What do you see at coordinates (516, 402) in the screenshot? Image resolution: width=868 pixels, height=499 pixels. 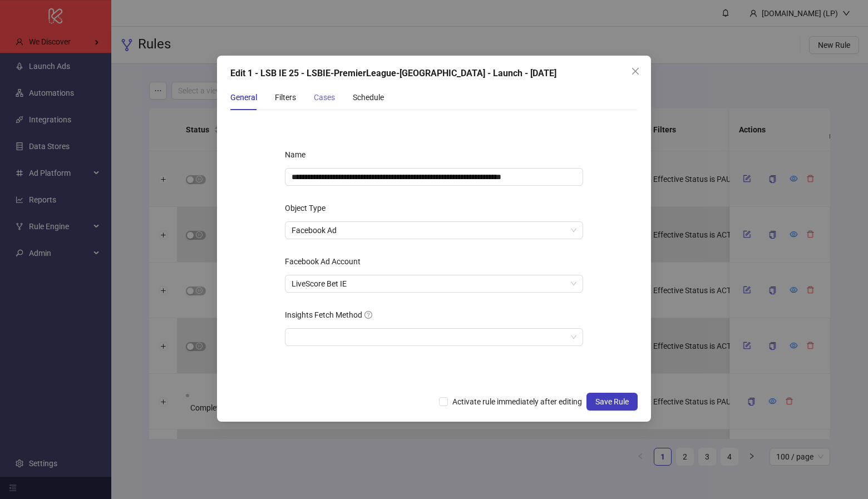 I see `span: Activate rule immediately after editing` at bounding box center [516, 402].